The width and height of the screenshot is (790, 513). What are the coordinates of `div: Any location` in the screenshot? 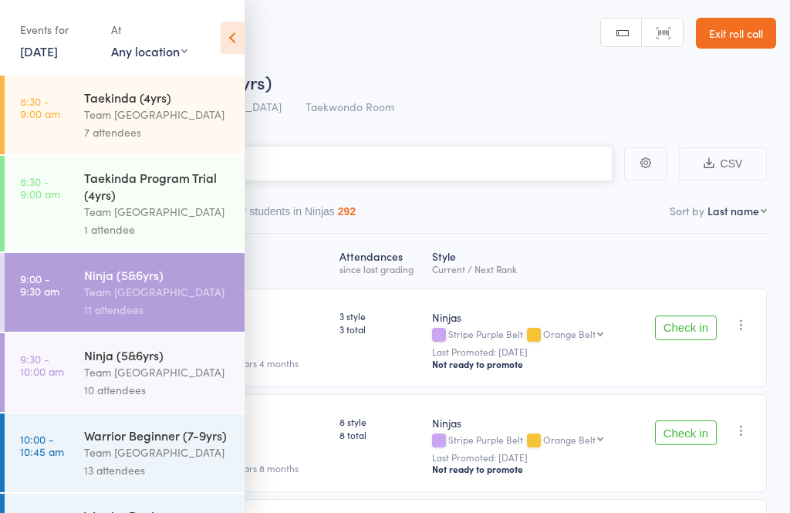 It's located at (149, 51).